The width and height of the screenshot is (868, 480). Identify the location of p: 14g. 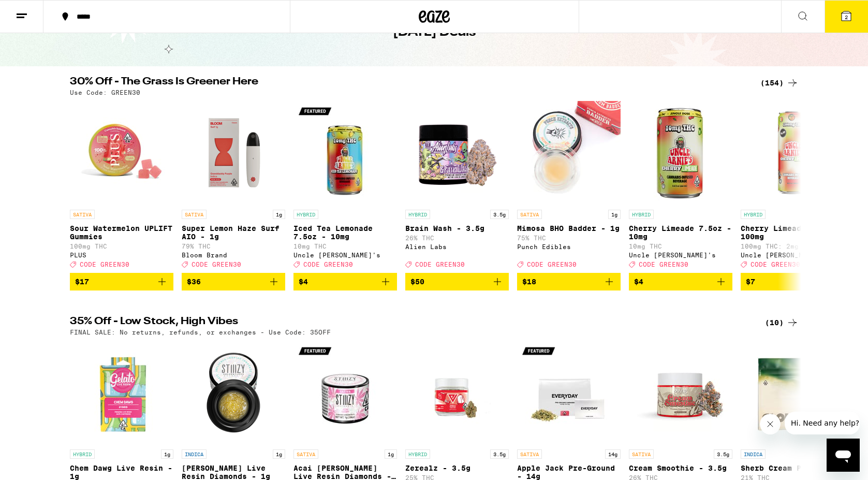
(613, 454).